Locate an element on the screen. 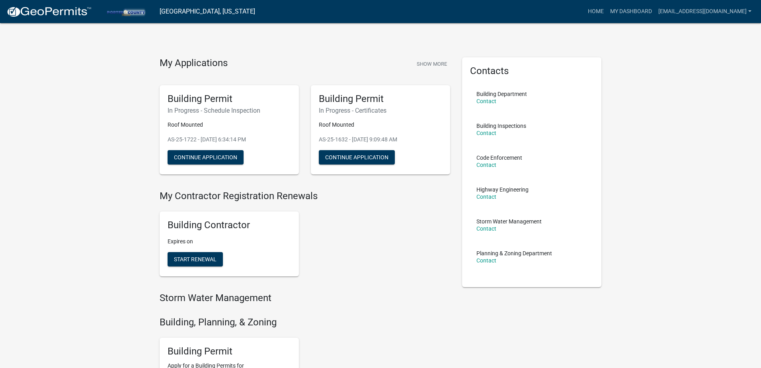 This screenshot has width=761, height=368. h5: Contacts is located at coordinates (532, 71).